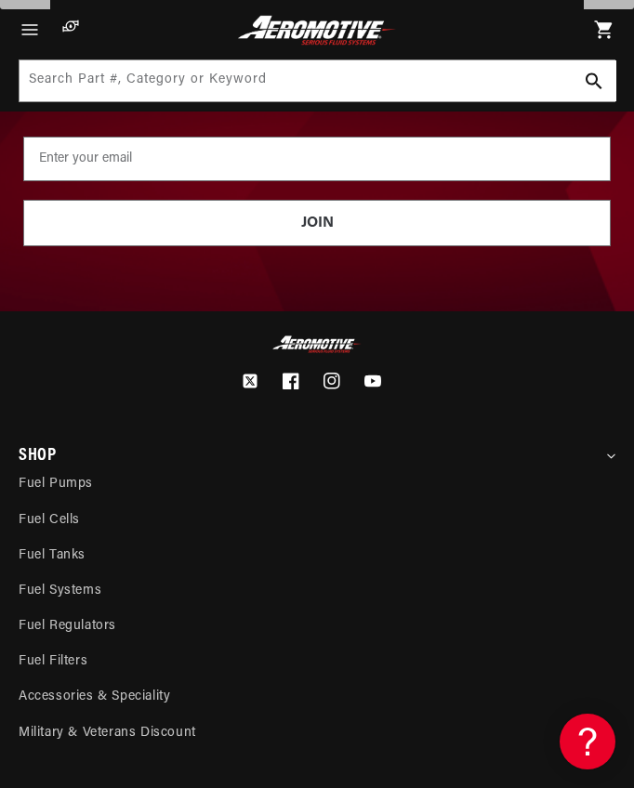  Describe the element at coordinates (317, 733) in the screenshot. I see `a: Military & Veterans Discount` at that location.